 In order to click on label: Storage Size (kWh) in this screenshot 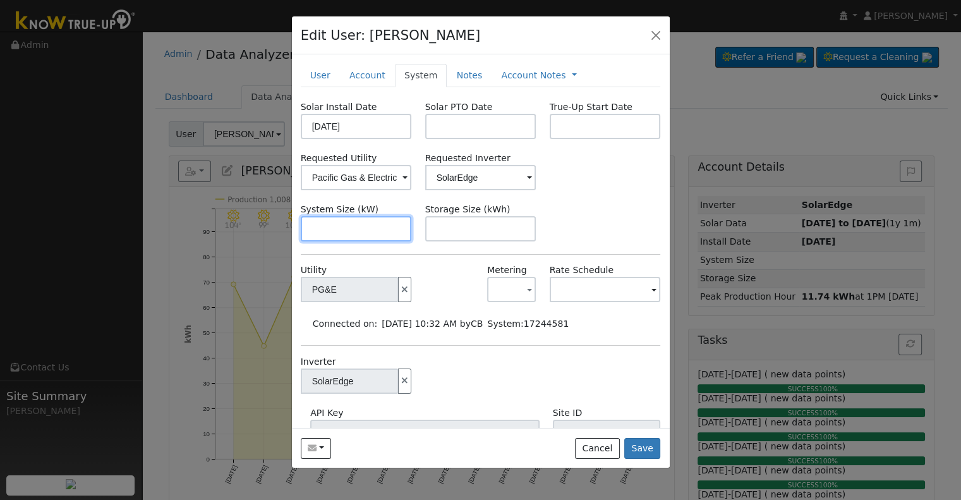, I will do `click(468, 209)`.